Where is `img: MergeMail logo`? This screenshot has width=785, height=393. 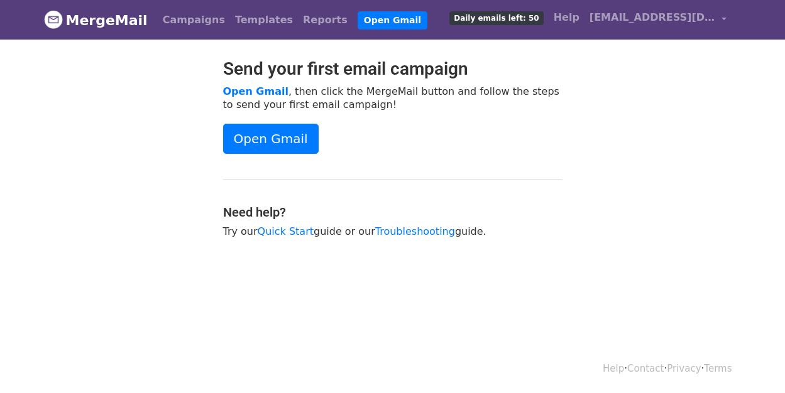
img: MergeMail logo is located at coordinates (53, 19).